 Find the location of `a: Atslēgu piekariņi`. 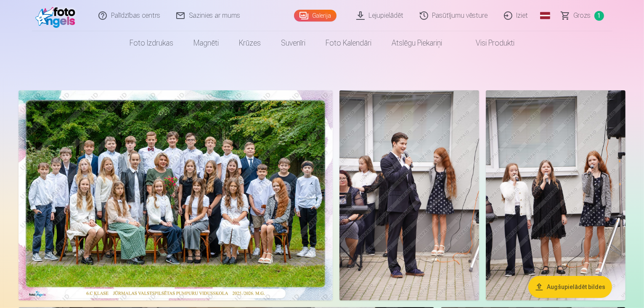

a: Atslēgu piekariņi is located at coordinates (417, 43).